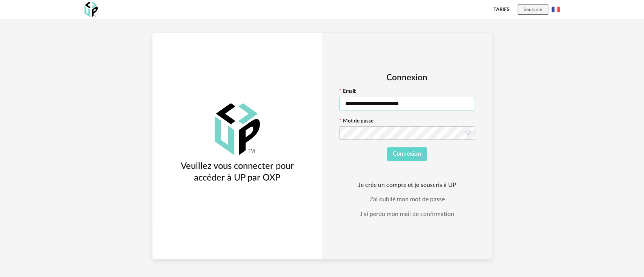  I want to click on span: Connexion, so click(407, 154).